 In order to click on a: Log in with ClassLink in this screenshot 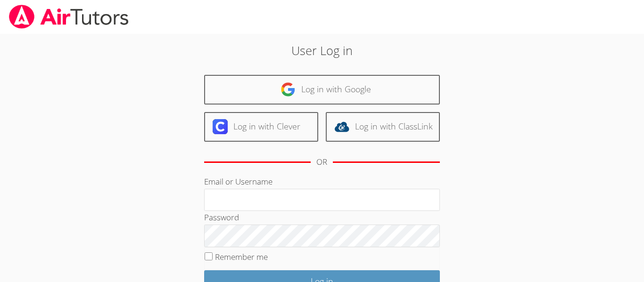, I will do `click(383, 127)`.